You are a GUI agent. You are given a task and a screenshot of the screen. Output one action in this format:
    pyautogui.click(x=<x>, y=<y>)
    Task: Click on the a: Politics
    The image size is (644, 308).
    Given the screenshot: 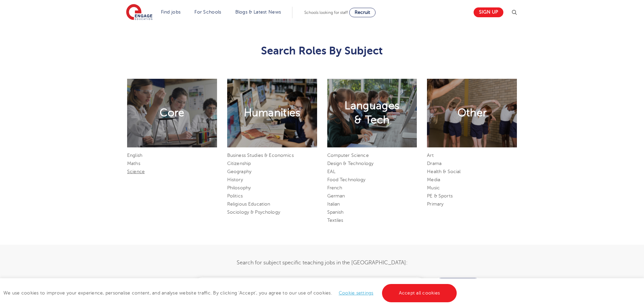 What is the action you would take?
    pyautogui.click(x=235, y=196)
    